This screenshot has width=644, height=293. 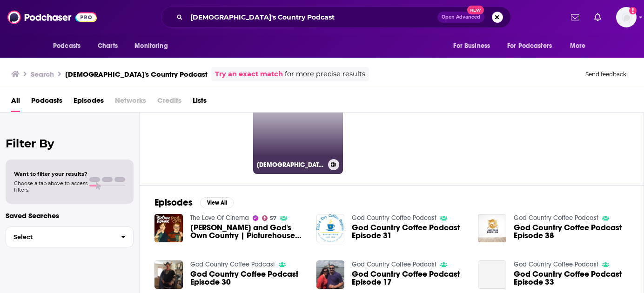 What do you see at coordinates (170, 102) in the screenshot?
I see `span: Credits` at bounding box center [170, 102].